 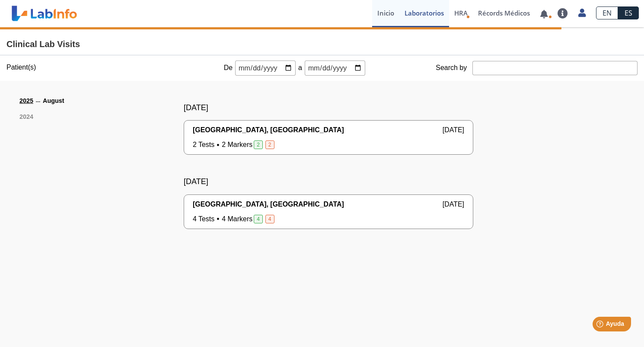 I want to click on span: De, so click(x=228, y=68).